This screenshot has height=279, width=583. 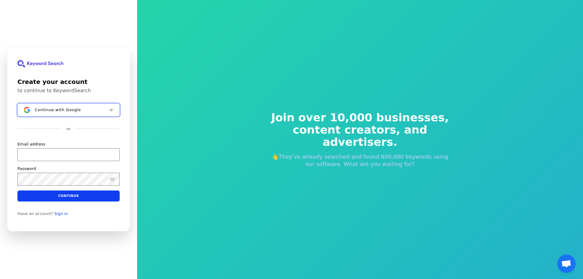 I want to click on button: Show password, so click(x=112, y=179).